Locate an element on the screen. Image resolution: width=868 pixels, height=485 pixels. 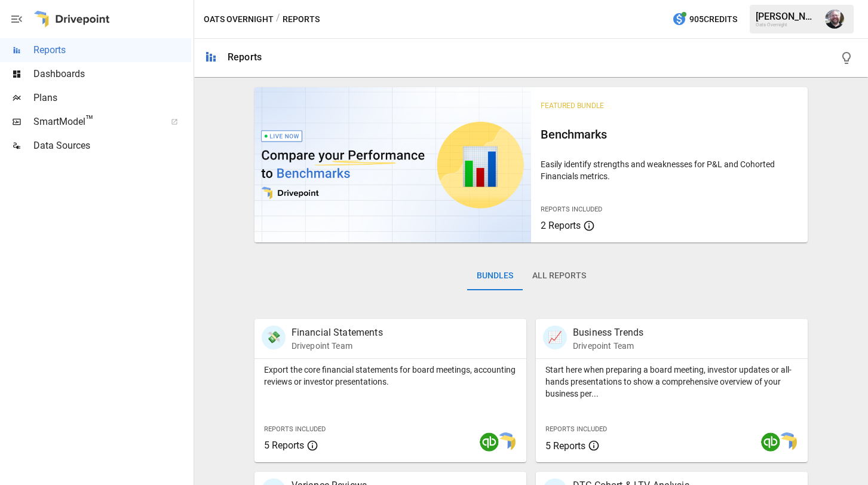
p: Export the core financial statements for board meetings, accounting reviews or investor presentat... is located at coordinates (390, 376).